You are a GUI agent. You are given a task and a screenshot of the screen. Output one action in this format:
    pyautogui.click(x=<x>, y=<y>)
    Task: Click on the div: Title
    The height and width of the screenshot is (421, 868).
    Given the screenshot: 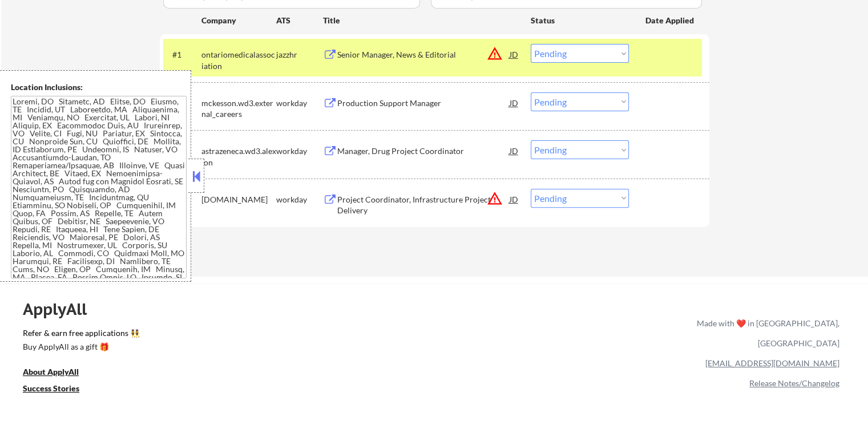 What is the action you would take?
    pyautogui.click(x=421, y=21)
    